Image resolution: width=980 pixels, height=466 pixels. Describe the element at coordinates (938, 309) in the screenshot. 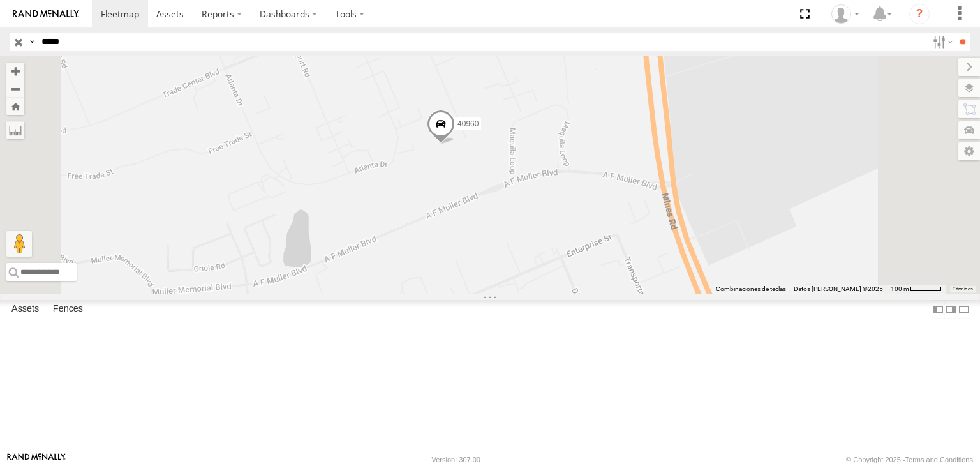

I see `label: Dock Summary Table to the Left` at that location.